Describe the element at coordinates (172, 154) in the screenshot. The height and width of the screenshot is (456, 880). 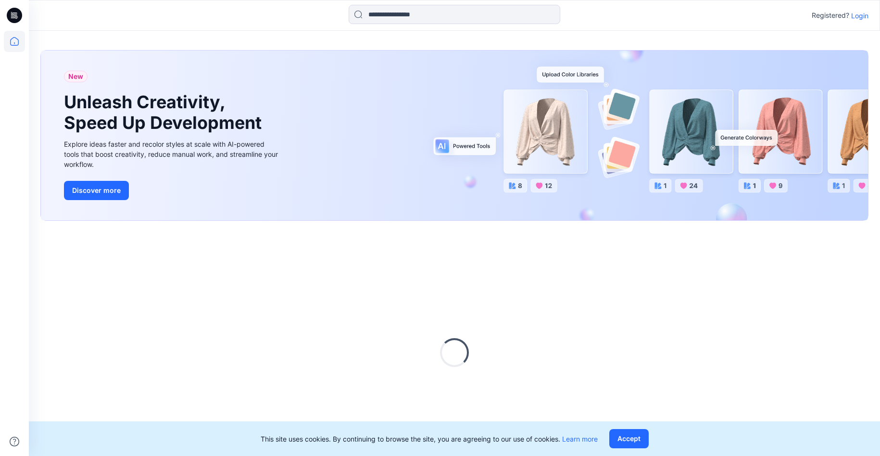
I see `div: Explore ideas faster and recolor styles at scale with AI-powered tools that boost creativity, red...` at that location.